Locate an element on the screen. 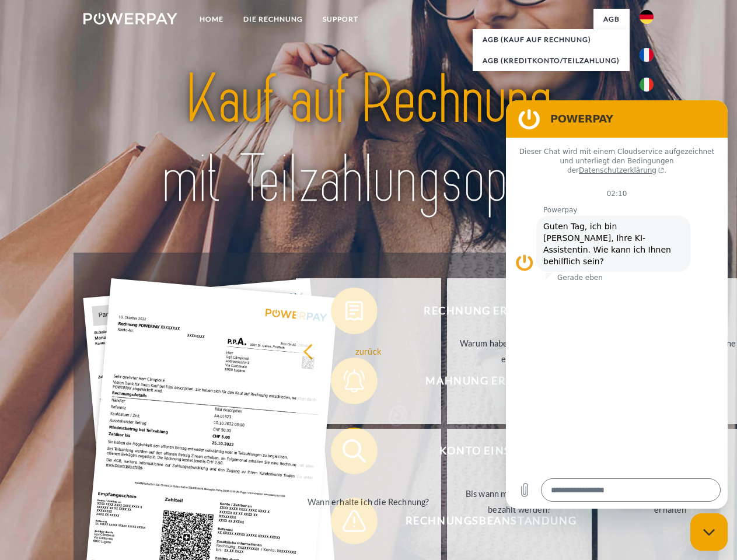 The image size is (737, 560). p: Dieser Chat wird mit einem Cloudservice aufgezeichnet und unterliegt den Bedingungen der . is located at coordinates (111, 61).